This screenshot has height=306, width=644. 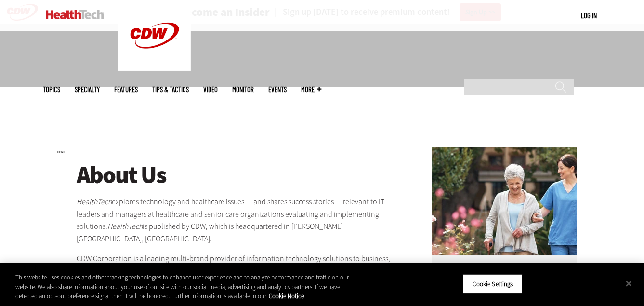 I want to click on span: Topics, so click(x=51, y=89).